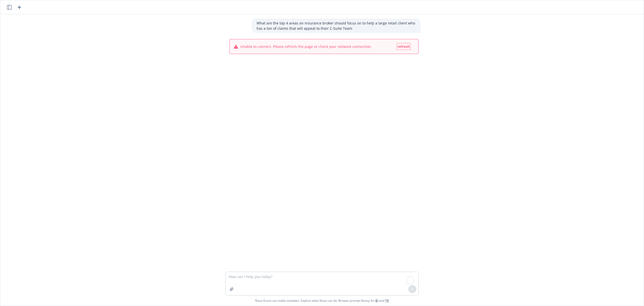 The height and width of the screenshot is (306, 644). What do you see at coordinates (306, 46) in the screenshot?
I see `span: Unable to connect. Please refresh the page or check your network connection.` at bounding box center [306, 46].